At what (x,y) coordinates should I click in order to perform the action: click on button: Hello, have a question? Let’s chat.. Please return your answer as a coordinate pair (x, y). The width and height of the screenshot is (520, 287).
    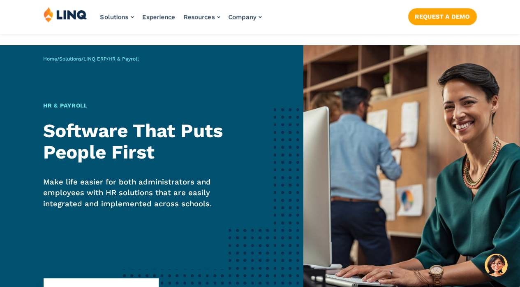
    Looking at the image, I should click on (496, 265).